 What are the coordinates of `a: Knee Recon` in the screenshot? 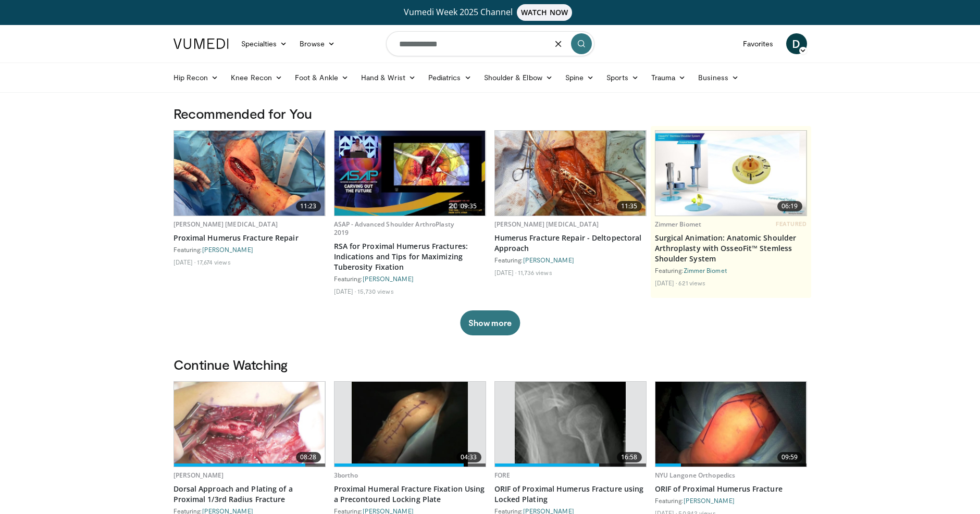 It's located at (256, 77).